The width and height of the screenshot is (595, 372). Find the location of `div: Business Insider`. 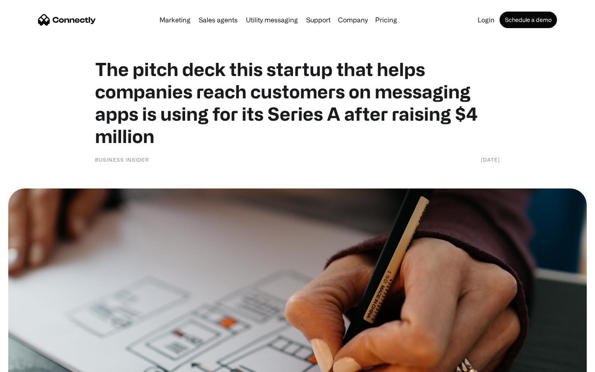

div: Business Insider is located at coordinates (122, 160).